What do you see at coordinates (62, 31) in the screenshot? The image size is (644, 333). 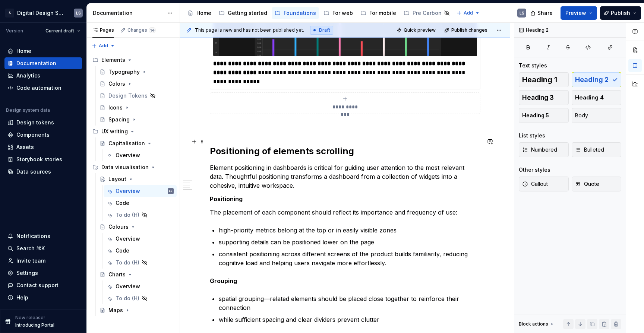 I see `button: Current draft` at bounding box center [62, 31].